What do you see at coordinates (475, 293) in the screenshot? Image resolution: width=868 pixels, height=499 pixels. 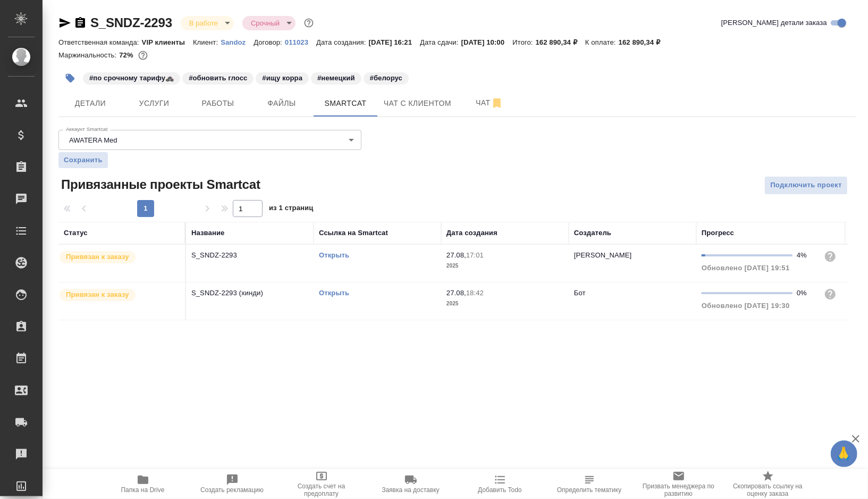 I see `p: 18:42` at bounding box center [475, 293].